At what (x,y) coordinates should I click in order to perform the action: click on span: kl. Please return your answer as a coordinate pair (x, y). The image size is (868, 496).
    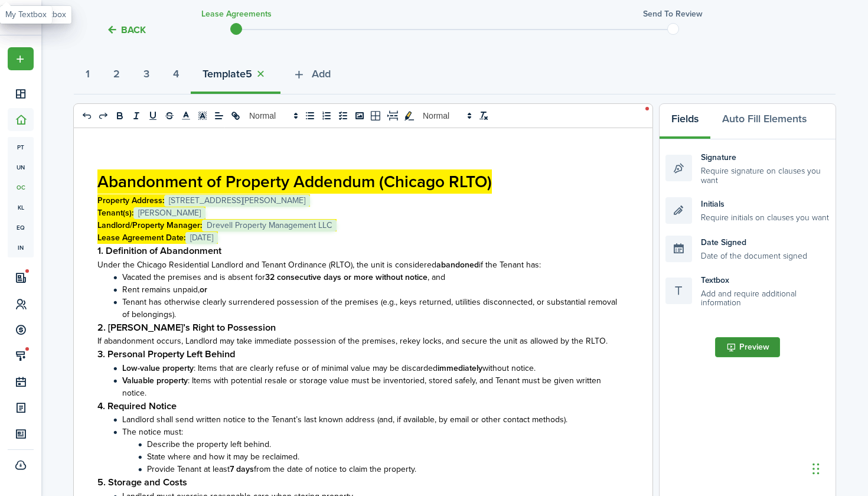
    Looking at the image, I should click on (20, 207).